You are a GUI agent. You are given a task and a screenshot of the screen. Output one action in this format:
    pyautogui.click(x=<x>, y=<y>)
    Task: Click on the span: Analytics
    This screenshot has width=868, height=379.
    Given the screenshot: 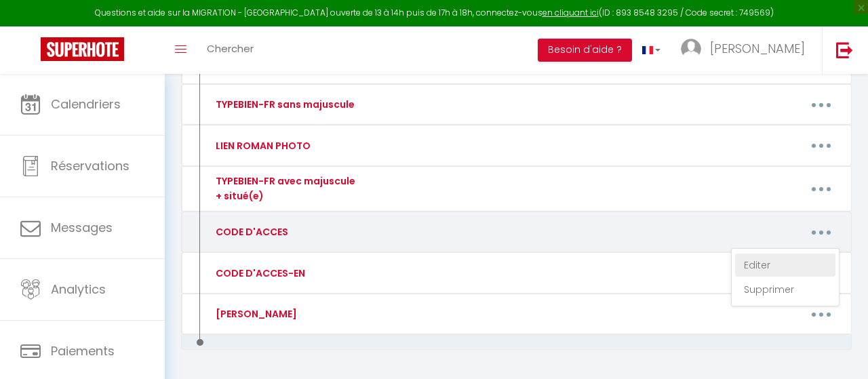 What is the action you would take?
    pyautogui.click(x=78, y=289)
    